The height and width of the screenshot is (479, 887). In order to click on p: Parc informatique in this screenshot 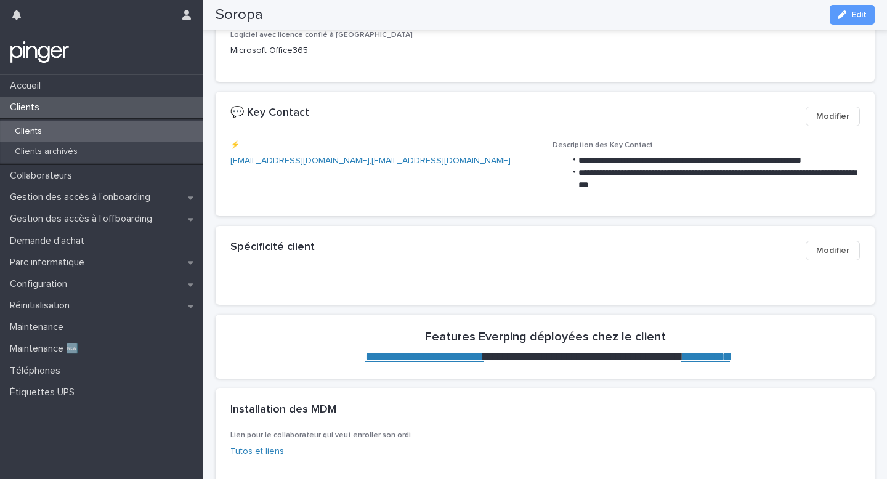, I will do `click(49, 262)`.